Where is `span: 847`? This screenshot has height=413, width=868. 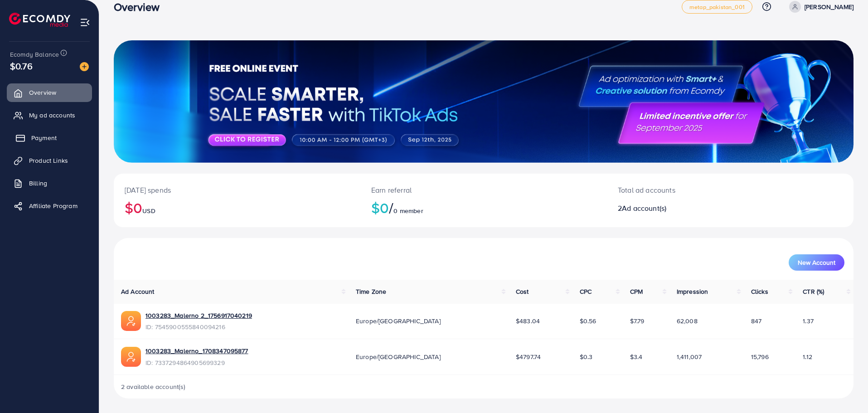 span: 847 is located at coordinates (756, 321).